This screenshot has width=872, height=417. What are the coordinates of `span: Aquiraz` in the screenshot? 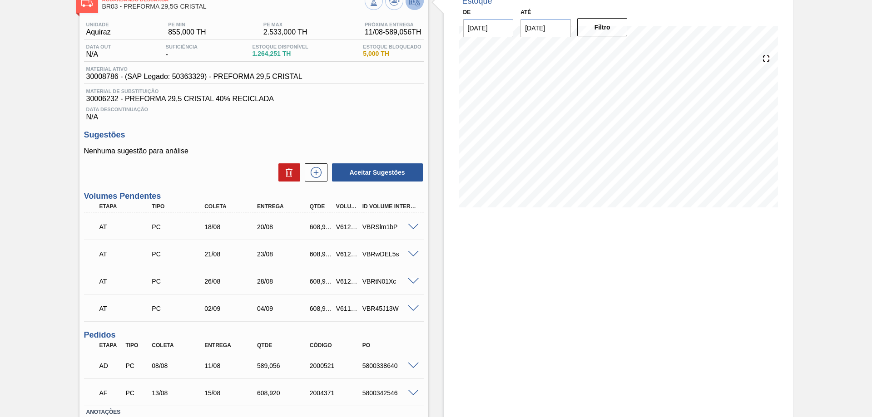 It's located at (99, 32).